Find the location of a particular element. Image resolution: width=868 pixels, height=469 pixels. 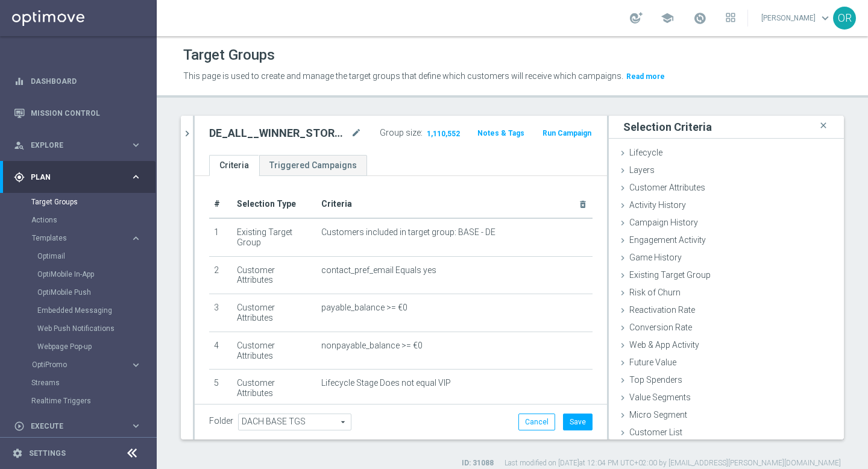

span: Top Spenders is located at coordinates (657, 380).